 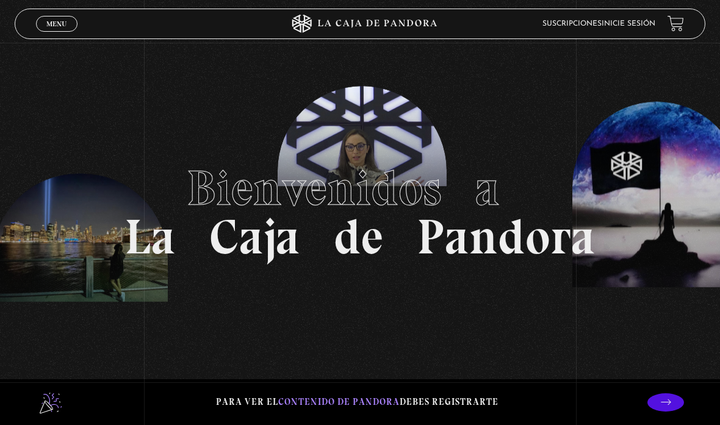 What do you see at coordinates (628, 24) in the screenshot?
I see `a: Inicie sesión` at bounding box center [628, 24].